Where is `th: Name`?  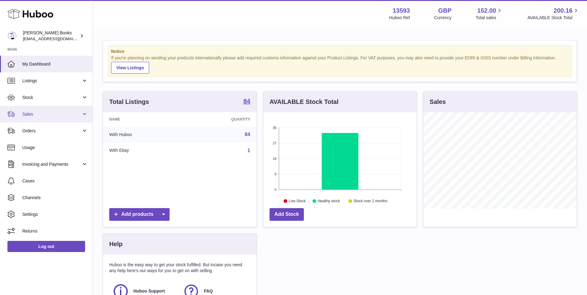 th: Name is located at coordinates (143, 120).